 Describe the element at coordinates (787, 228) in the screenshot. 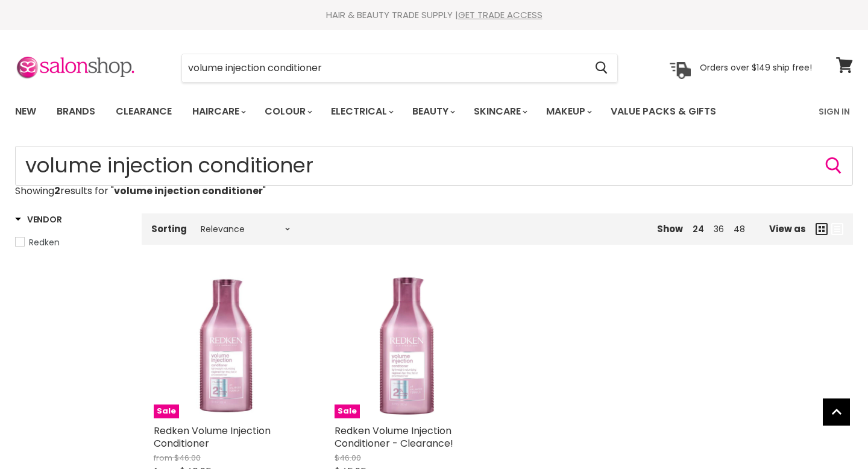

I see `span: View as` at that location.